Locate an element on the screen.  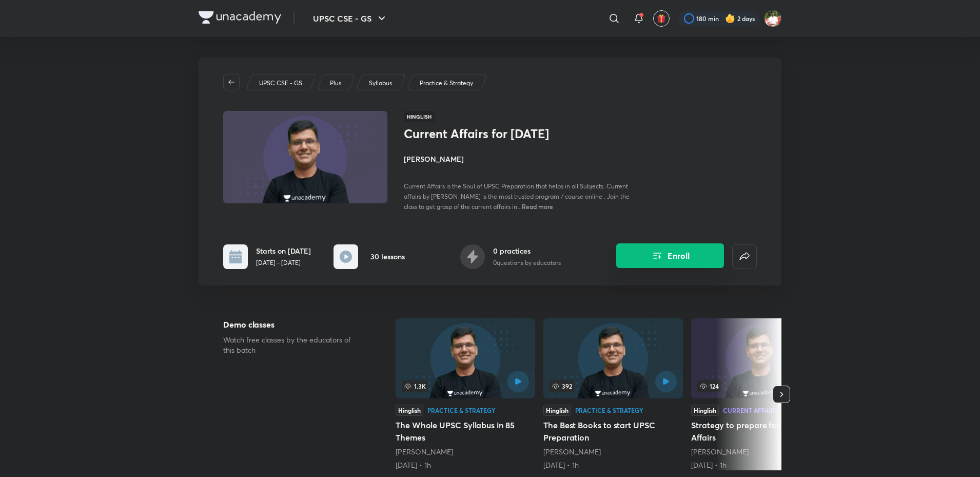
h5: The Best Books to start UPSC Preparation is located at coordinates (614, 431).